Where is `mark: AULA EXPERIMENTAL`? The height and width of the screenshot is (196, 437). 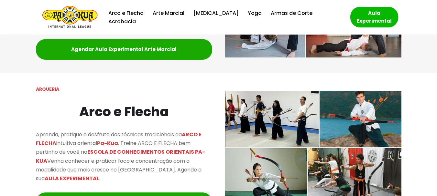
mark: AULA EXPERIMENTAL is located at coordinates (72, 178).